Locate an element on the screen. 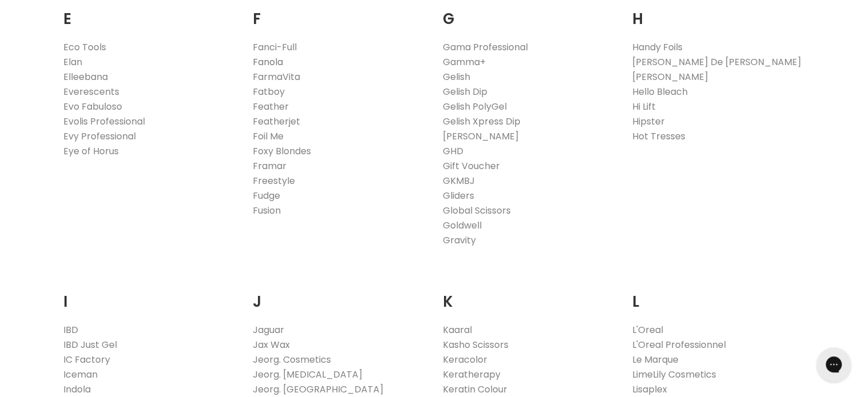  a: Gelish Dip is located at coordinates (465, 92).